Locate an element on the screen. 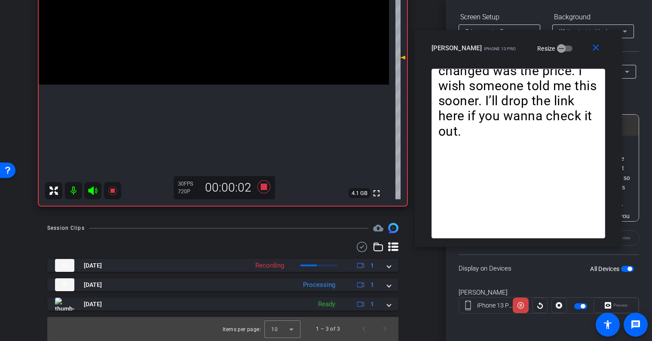 Image resolution: width=652 pixels, height=341 pixels. div: iPhone 13 Pro is located at coordinates (495, 305).